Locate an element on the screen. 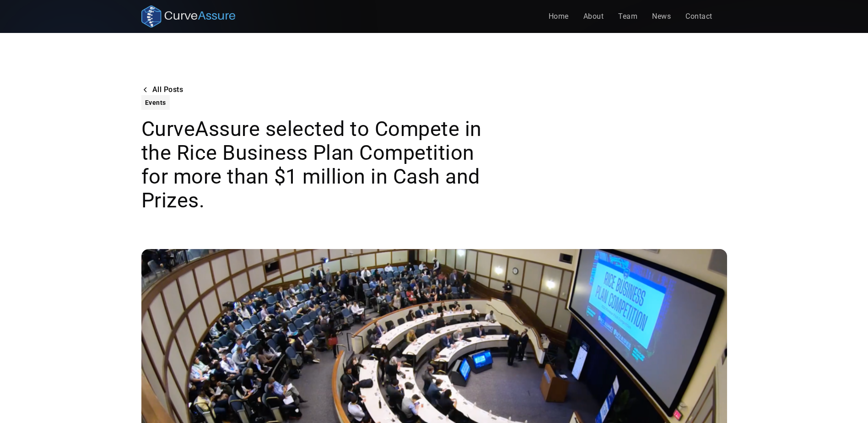  a: Team is located at coordinates (628, 17).